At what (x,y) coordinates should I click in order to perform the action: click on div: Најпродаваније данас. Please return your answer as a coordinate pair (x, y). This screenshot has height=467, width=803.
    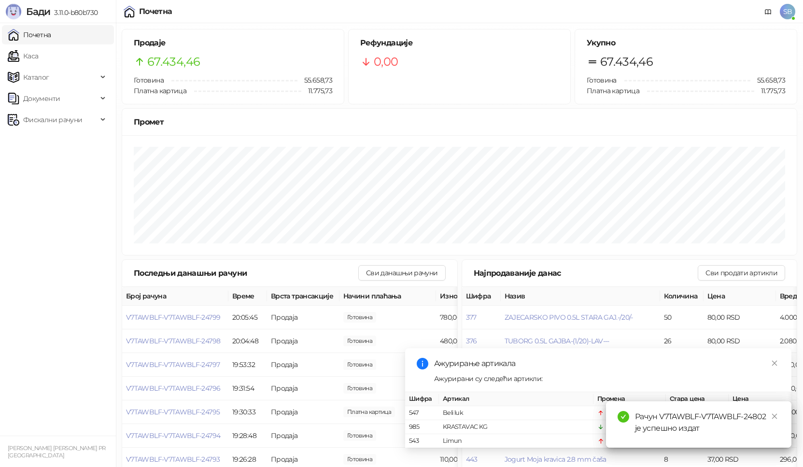
    Looking at the image, I should click on (586, 273).